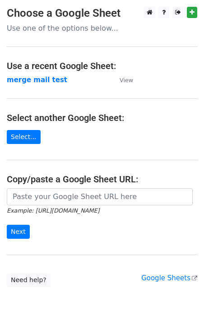  I want to click on p: Use one of the options below..., so click(102, 28).